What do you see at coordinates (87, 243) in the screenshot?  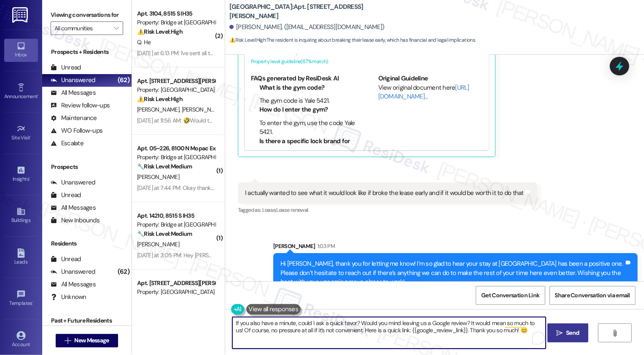 I see `div: Residents` at bounding box center [87, 243].